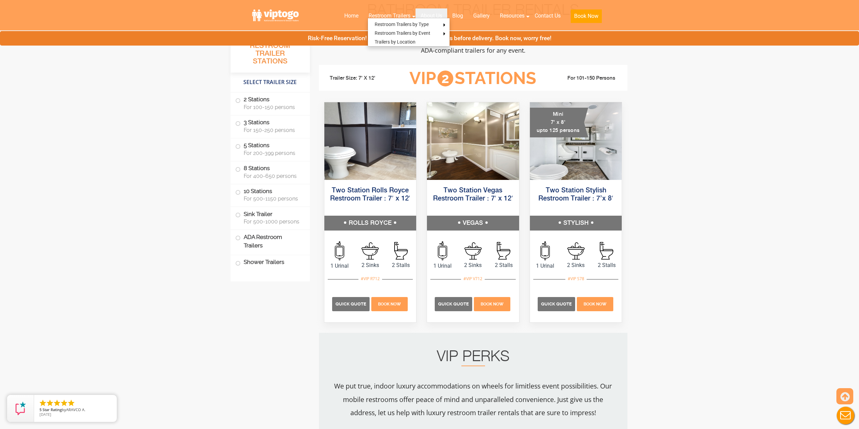 The image size is (859, 429). Describe the element at coordinates (270, 126) in the screenshot. I see `label: 3 Stations` at that location.